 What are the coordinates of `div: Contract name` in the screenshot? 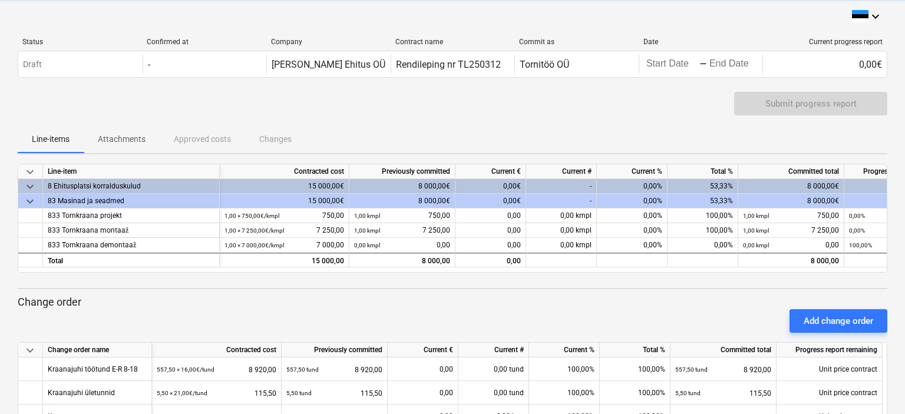 It's located at (452, 42).